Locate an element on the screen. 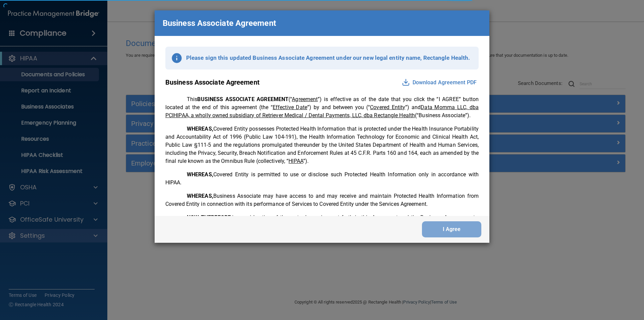  button: Download Agreement PDF is located at coordinates (439, 83).